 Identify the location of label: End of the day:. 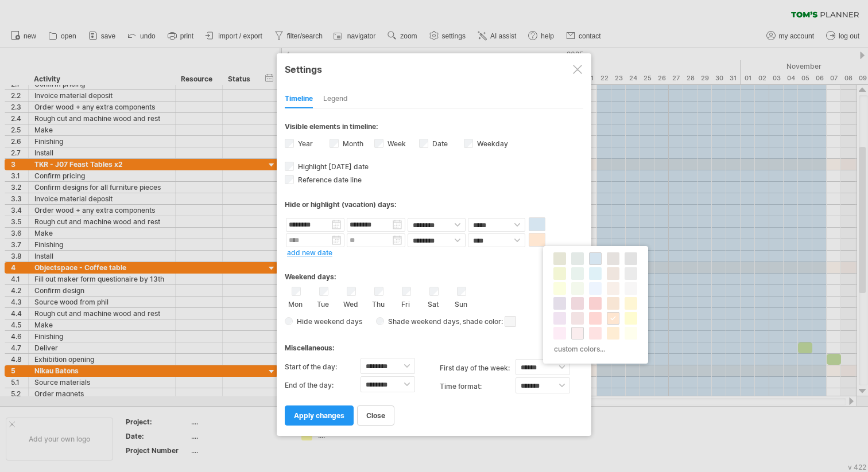
(322, 386).